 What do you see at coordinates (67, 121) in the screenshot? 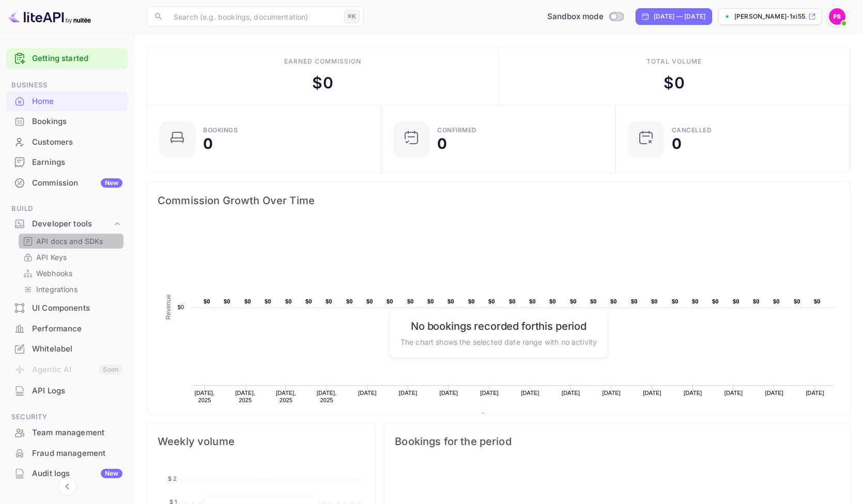
I see `a: Bookings` at bounding box center [67, 121].